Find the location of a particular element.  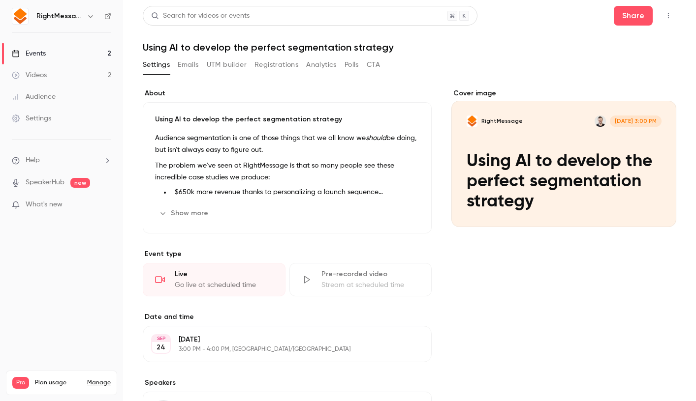

label: Speakers is located at coordinates (287, 383).